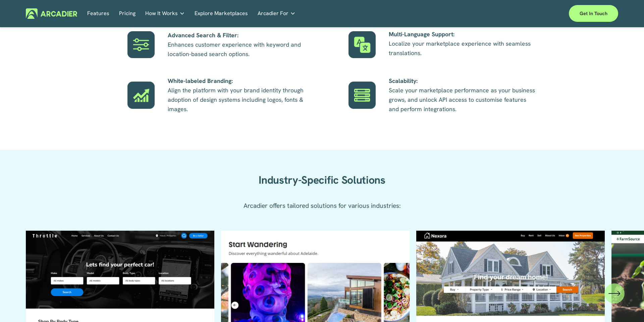 The width and height of the screenshot is (644, 322). I want to click on span: Arcadier offers tailored solutions for various industries:, so click(322, 205).